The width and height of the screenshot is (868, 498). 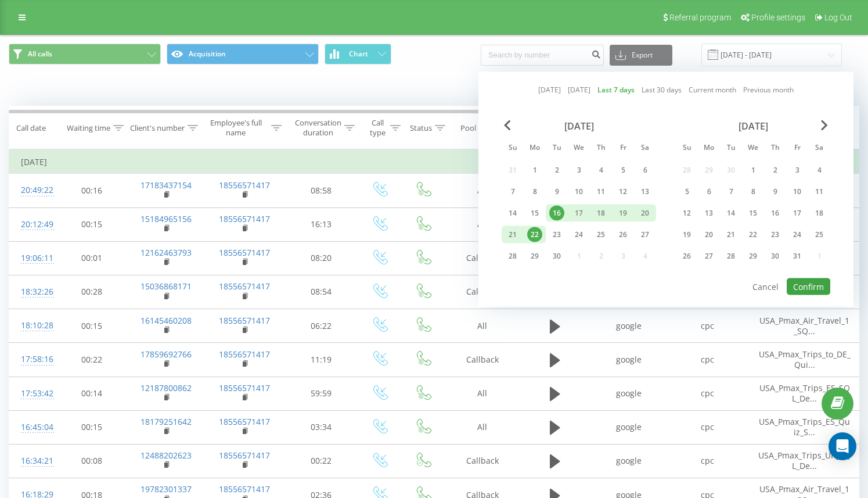 I want to click on span: USA_Pmax_Air_Travel_1_SQ..., so click(x=804, y=326).